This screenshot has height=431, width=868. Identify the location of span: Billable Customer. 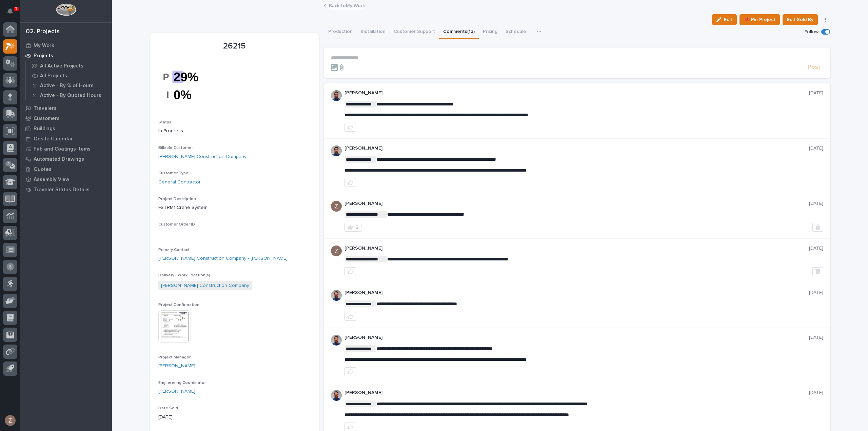
(176, 148).